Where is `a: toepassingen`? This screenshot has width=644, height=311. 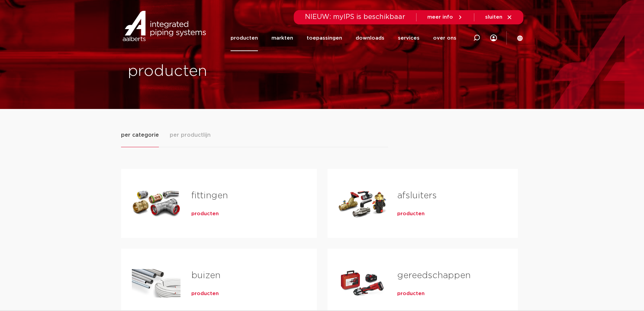 a: toepassingen is located at coordinates (324, 38).